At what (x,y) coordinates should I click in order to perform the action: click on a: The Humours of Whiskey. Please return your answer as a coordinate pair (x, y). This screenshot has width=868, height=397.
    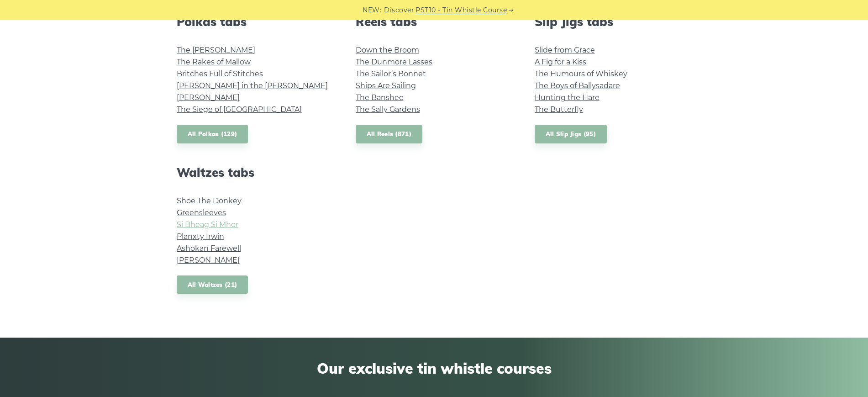
    Looking at the image, I should click on (581, 73).